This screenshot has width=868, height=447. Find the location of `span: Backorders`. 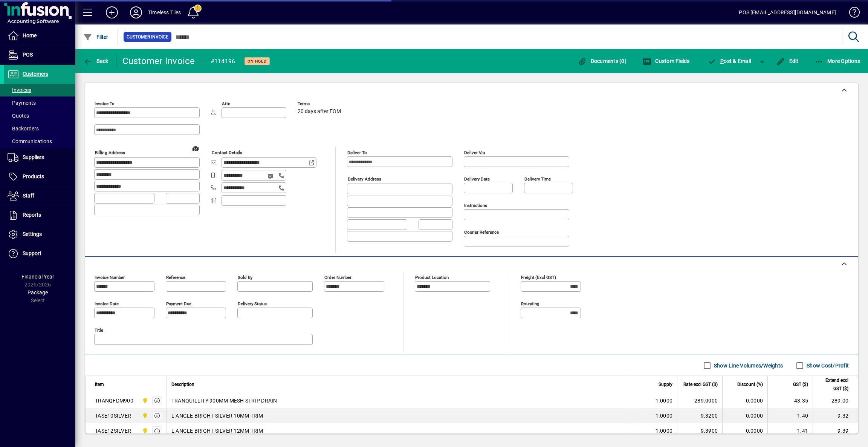

span: Backorders is located at coordinates (23, 128).